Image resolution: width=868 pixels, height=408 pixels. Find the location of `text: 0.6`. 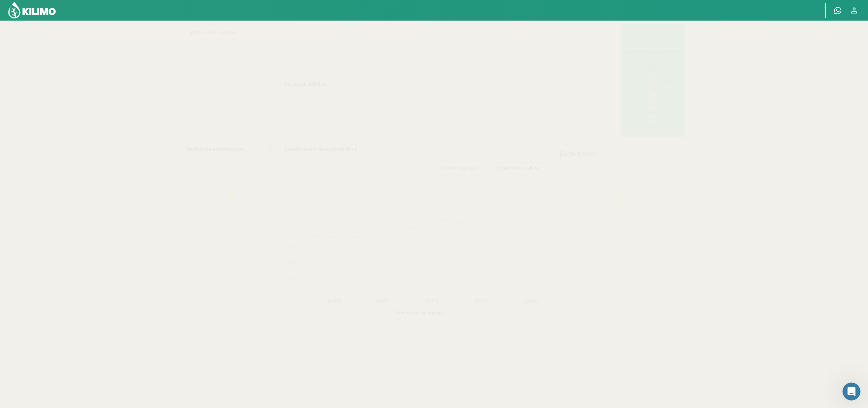

text: 0.6 is located at coordinates (291, 245).